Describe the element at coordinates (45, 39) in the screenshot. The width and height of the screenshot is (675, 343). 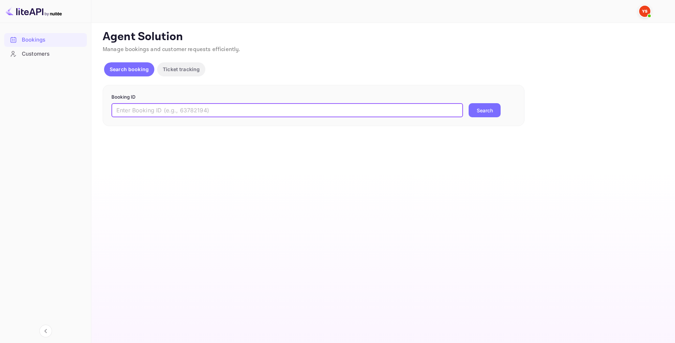
I see `a: Bookings` at that location.